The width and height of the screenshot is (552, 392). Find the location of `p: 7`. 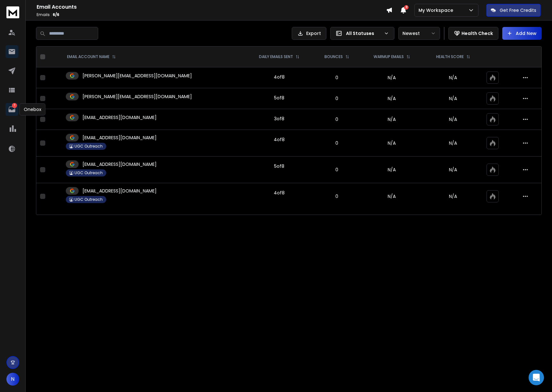

p: 7 is located at coordinates (15, 106).